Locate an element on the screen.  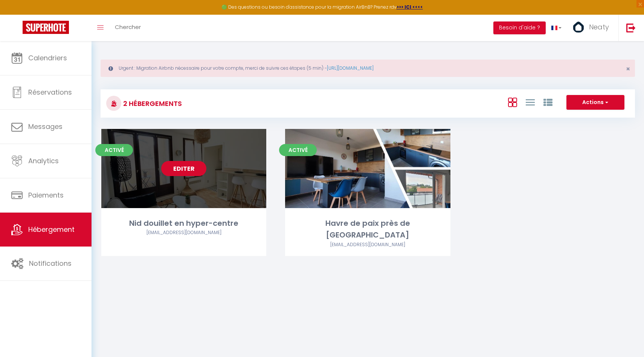
a: ... Neaty is located at coordinates (593, 28).